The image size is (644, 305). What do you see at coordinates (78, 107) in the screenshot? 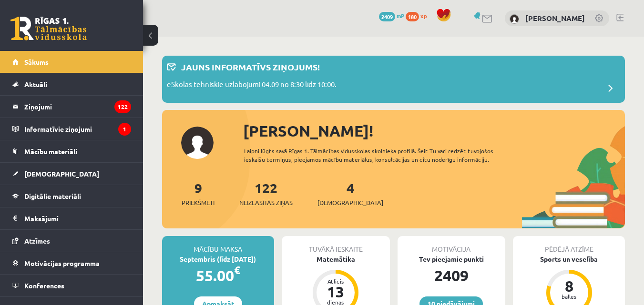
I see `legend: Ziņojumi` at bounding box center [78, 107].